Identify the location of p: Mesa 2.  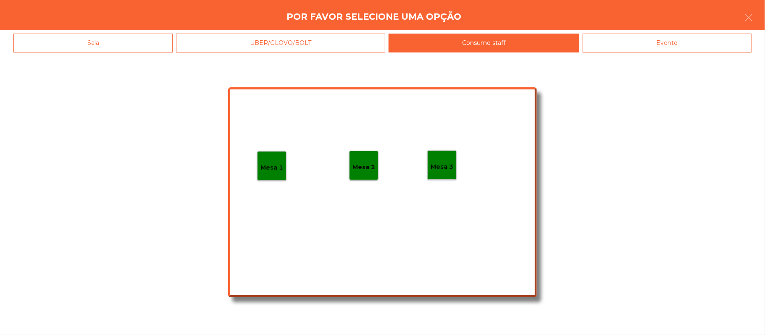
(364, 167).